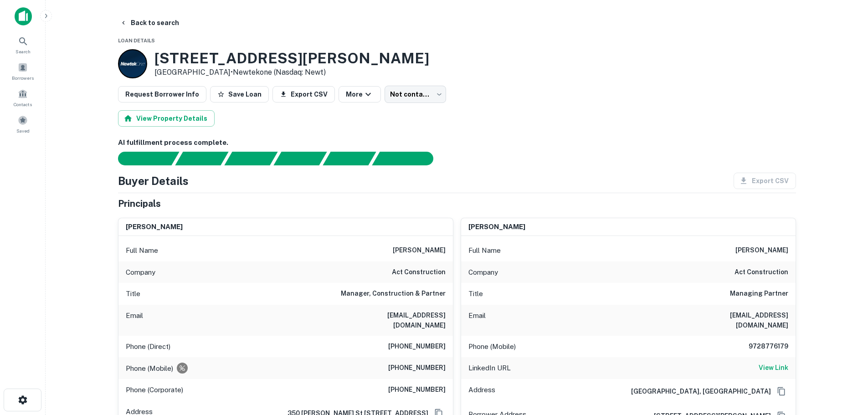  Describe the element at coordinates (162, 95) in the screenshot. I see `button: Request Borrower Info` at that location.